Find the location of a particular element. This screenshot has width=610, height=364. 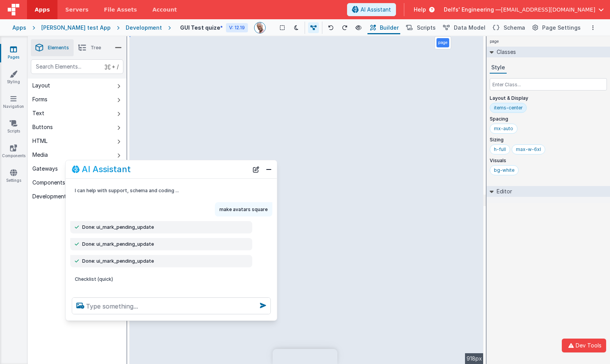

p: Visuals is located at coordinates (548, 161).